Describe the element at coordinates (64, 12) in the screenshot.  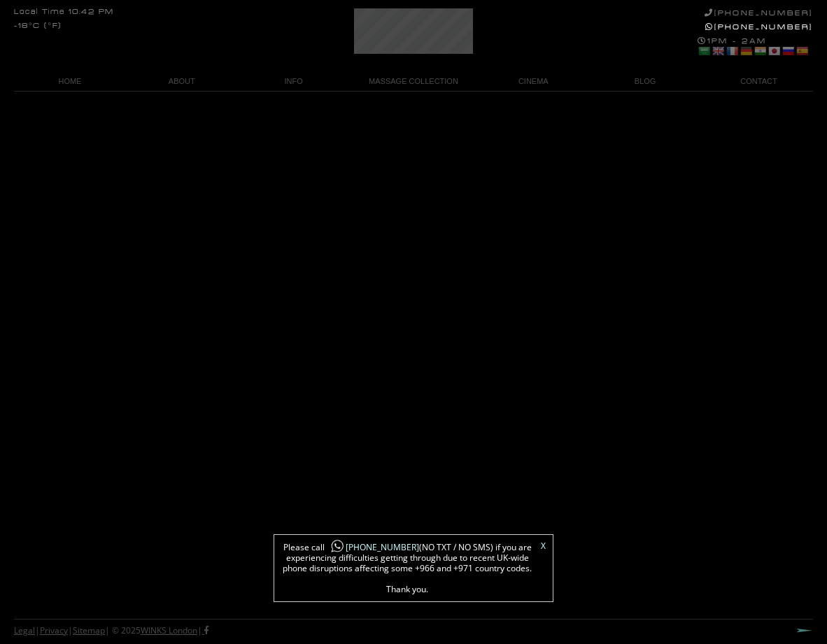
I see `div: Local Time 10:42 PM` at that location.